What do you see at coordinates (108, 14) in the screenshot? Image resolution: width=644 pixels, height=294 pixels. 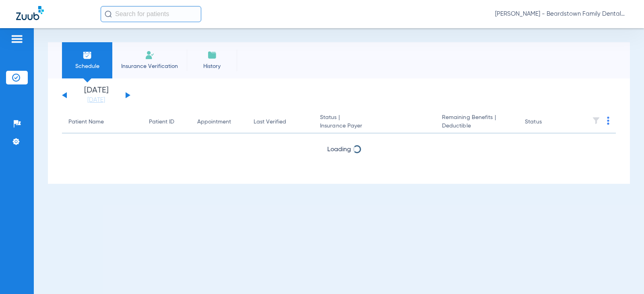 I see `img: Search Icon` at bounding box center [108, 14].